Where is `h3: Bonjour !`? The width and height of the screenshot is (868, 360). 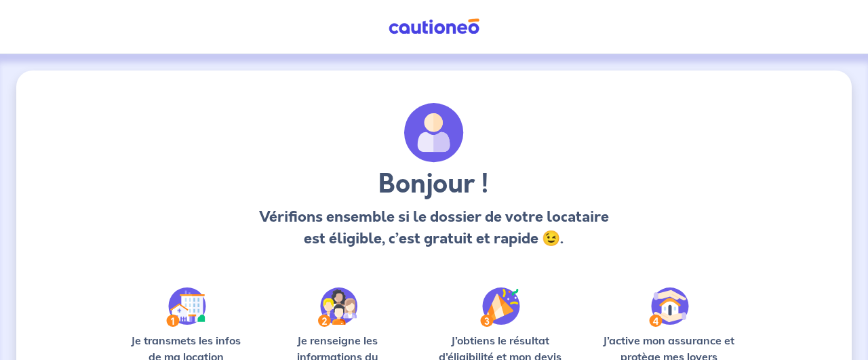
h3: Bonjour ! is located at coordinates (433, 185).